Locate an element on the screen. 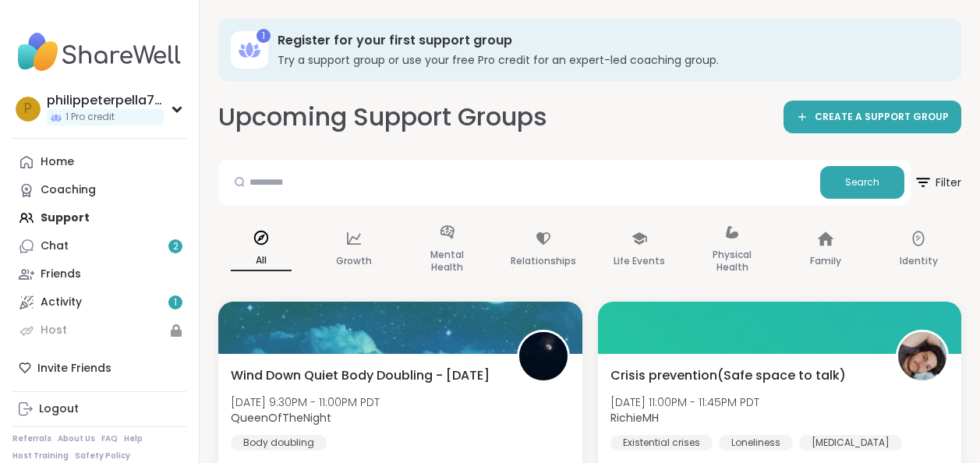 The width and height of the screenshot is (980, 463). button: Filter is located at coordinates (938, 182).